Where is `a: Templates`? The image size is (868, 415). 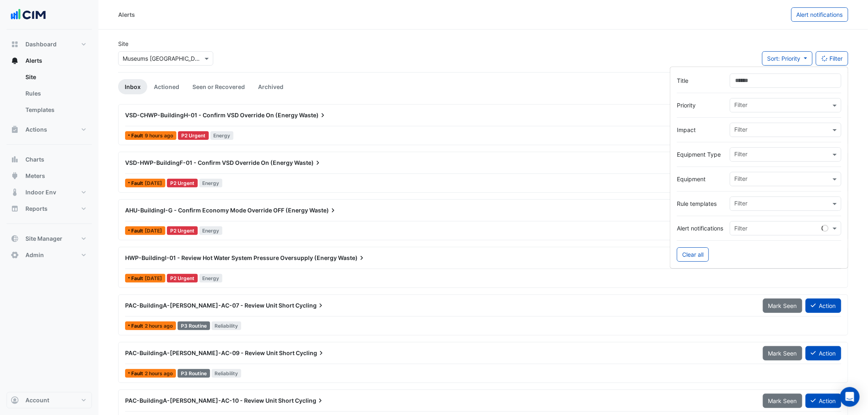
a: Templates is located at coordinates (56, 110).